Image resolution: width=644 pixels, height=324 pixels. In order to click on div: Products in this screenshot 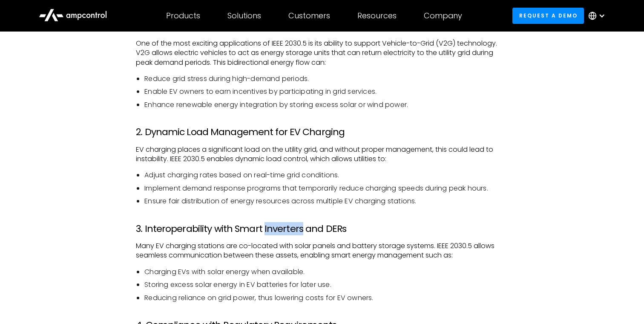, I will do `click(183, 16)`.